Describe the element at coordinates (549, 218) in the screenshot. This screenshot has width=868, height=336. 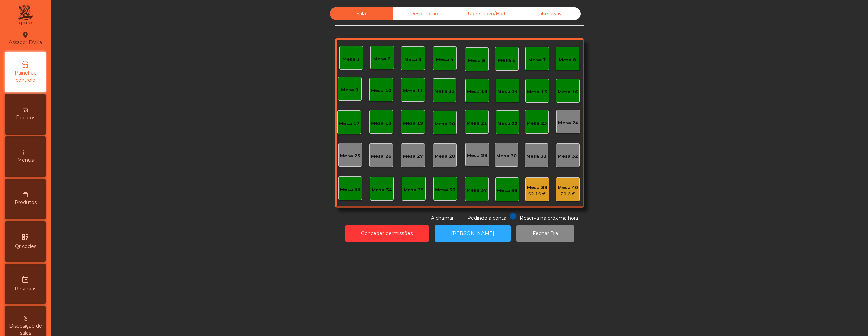
I see `span: Reserva na próxima hora` at that location.